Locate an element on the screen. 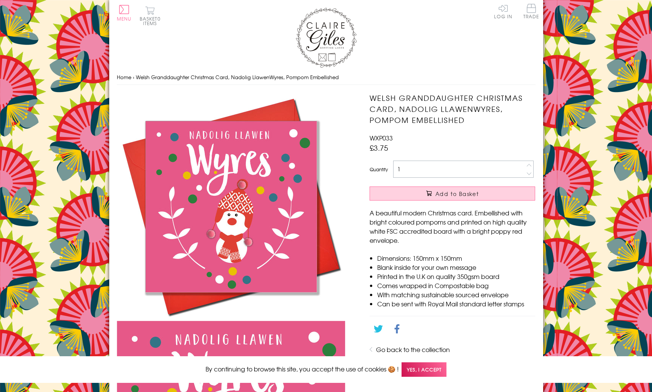  h1: Welsh Granddaughter Christmas Card, Nadolig LlawenWyres, Pompom Embellished is located at coordinates (452, 109).